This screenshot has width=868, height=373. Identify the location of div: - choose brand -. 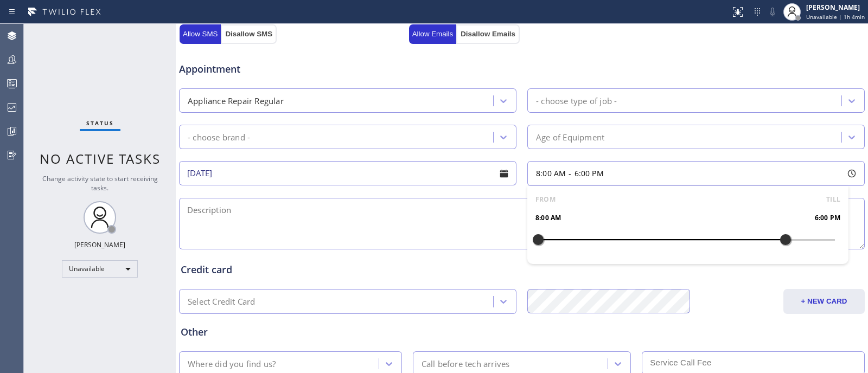
(219, 137).